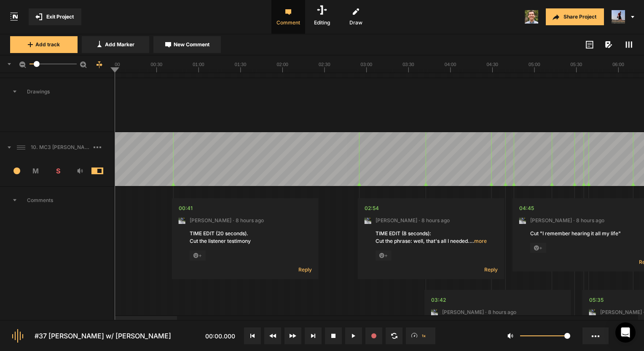 Image resolution: width=644 pixels, height=351 pixels. I want to click on text: 01:00, so click(199, 65).